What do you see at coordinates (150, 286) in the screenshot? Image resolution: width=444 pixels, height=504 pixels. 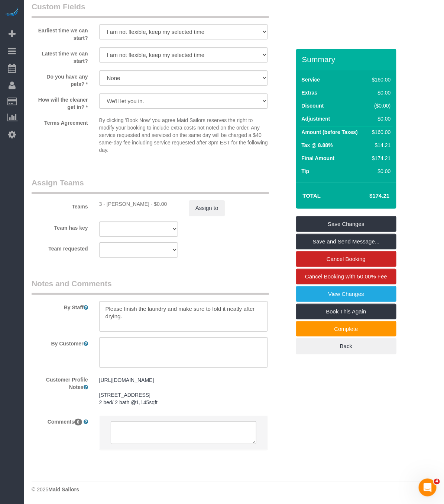 I see `legend: Notes and Comments` at bounding box center [150, 286].